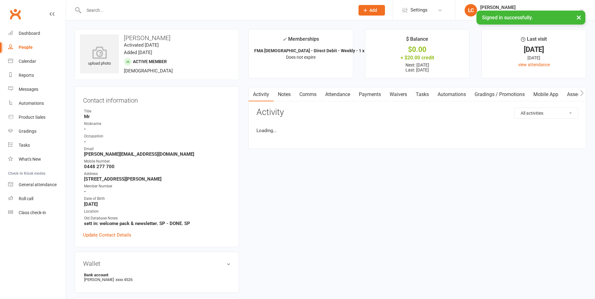 Image resolution: width=595 pixels, height=299 pixels. What do you see at coordinates (37, 213) in the screenshot?
I see `a: Class kiosk mode` at bounding box center [37, 213].